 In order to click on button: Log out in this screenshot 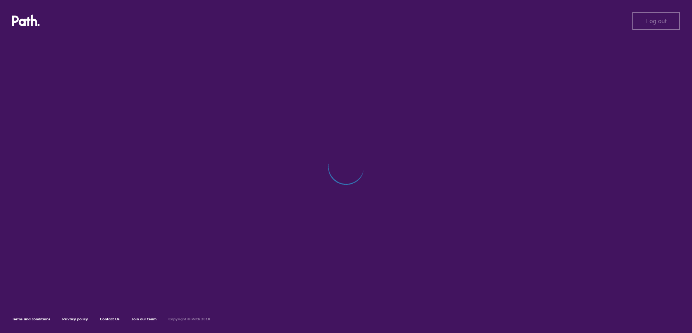, I will do `click(656, 21)`.